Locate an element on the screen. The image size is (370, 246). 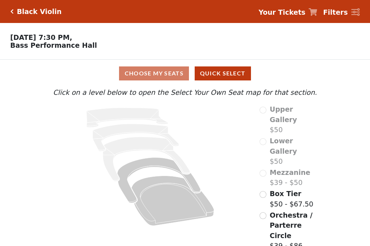
span: Orchestra / Parterre Circle is located at coordinates (291, 225).